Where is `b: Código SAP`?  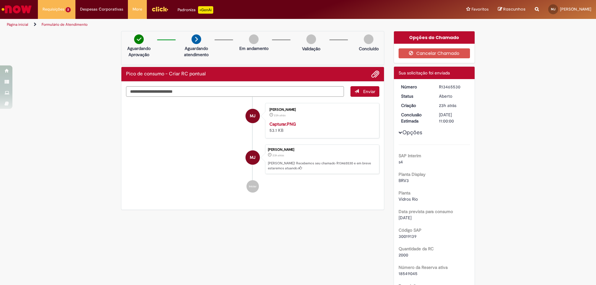 b: Código SAP is located at coordinates (410, 230).